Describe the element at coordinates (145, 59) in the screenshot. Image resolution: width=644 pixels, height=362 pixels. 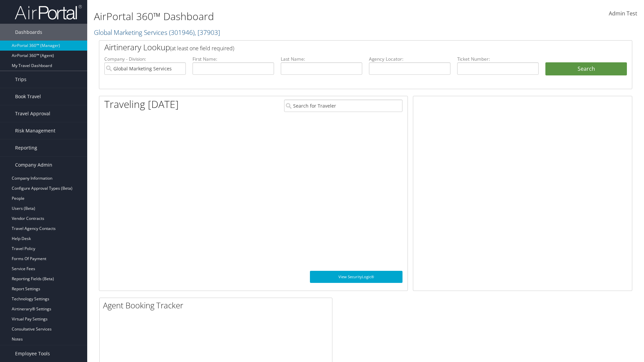
I see `label: Company - Division:` at that location.